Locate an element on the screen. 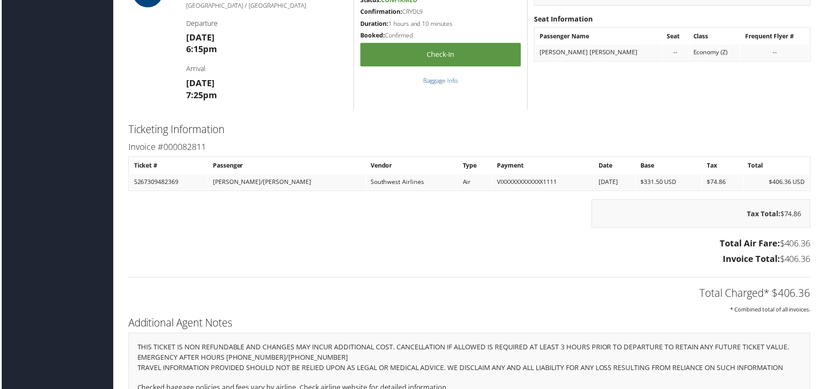  h2: Ticketing Information is located at coordinates (470, 130).